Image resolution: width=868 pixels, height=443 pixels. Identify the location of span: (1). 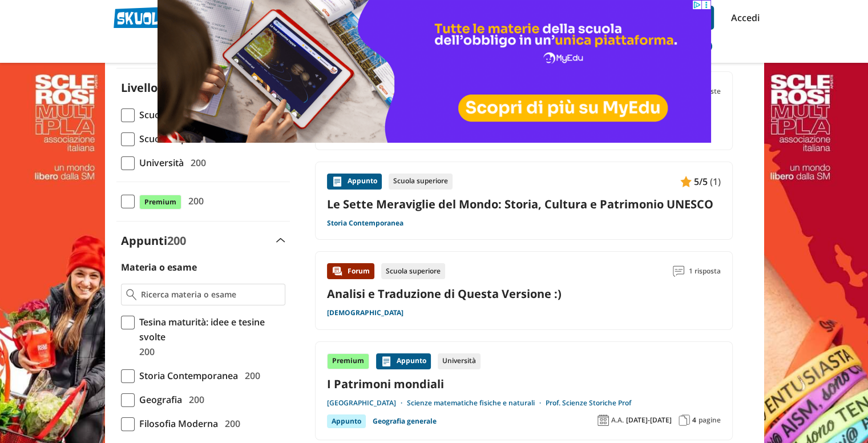
(715, 181).